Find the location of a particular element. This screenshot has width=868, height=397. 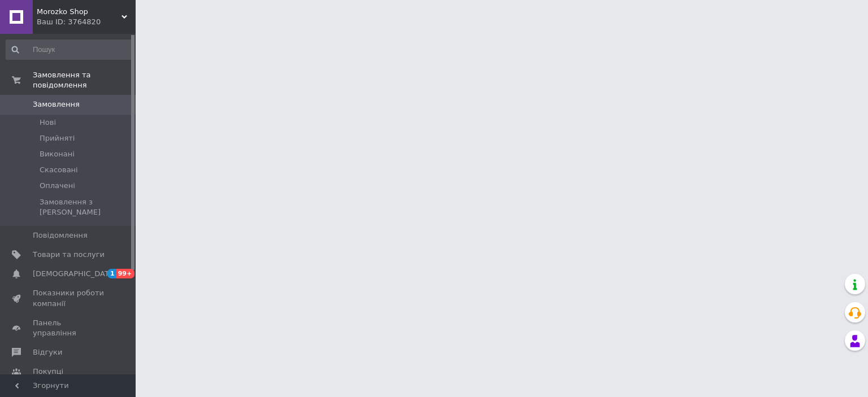

span: Панель управління is located at coordinates (68, 329).